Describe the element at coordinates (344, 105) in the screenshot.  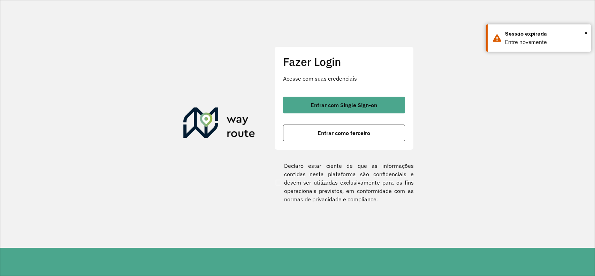
I see `span: Entrar com Single Sign-on` at that location.